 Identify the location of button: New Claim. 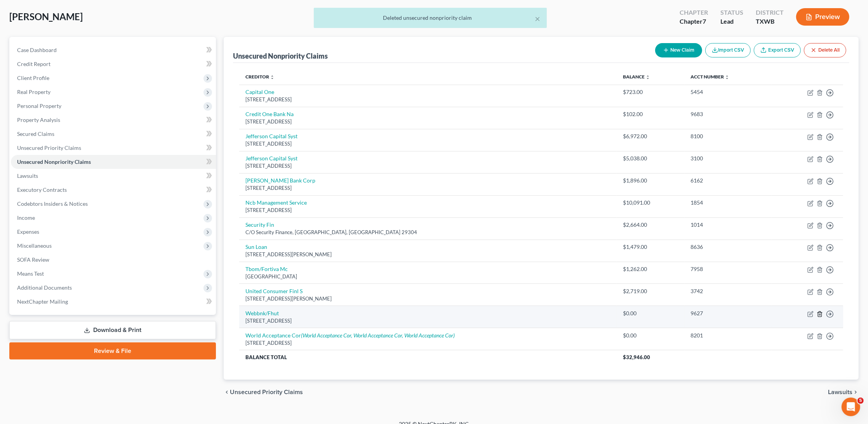
(678, 50).